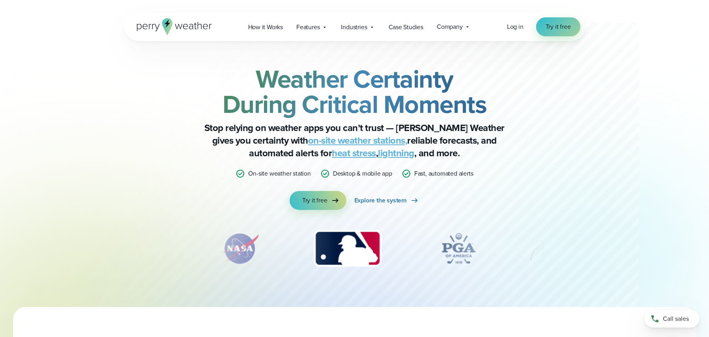  Describe the element at coordinates (380, 200) in the screenshot. I see `span: Explore the system` at that location.